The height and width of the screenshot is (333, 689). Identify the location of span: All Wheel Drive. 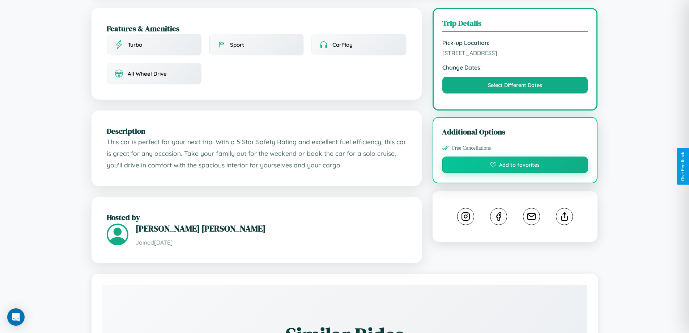
(147, 73).